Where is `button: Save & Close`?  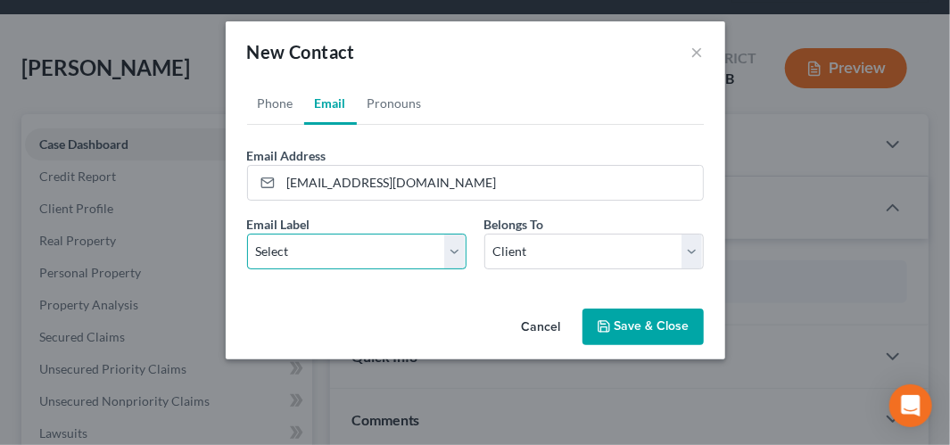
button: Save & Close is located at coordinates (643, 327).